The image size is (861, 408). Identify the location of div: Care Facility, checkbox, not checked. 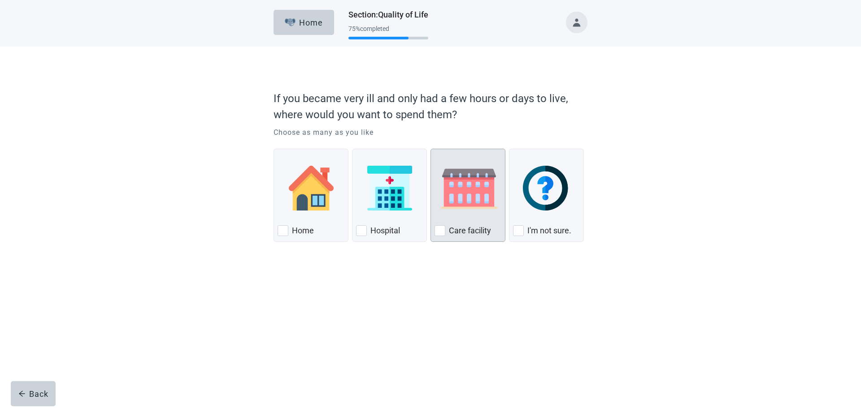
(468, 195).